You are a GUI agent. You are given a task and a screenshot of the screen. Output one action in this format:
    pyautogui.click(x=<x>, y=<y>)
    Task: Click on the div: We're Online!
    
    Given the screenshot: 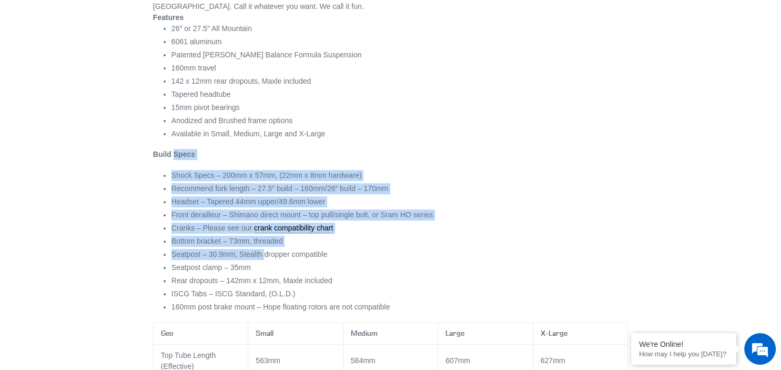 What is the action you would take?
    pyautogui.click(x=684, y=344)
    